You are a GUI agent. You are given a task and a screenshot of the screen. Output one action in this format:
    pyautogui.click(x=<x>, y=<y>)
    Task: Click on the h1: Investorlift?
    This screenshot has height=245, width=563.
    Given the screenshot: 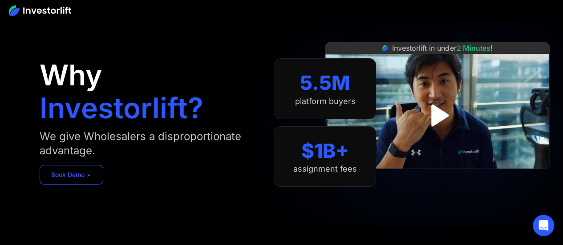 What is the action you would take?
    pyautogui.click(x=122, y=108)
    